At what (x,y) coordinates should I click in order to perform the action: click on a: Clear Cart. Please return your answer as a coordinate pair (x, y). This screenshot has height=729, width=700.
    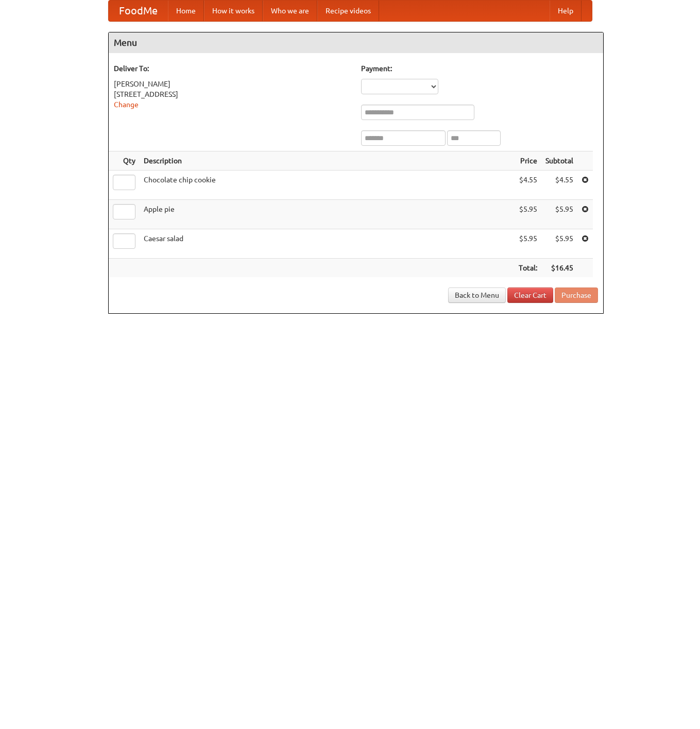
    Looking at the image, I should click on (530, 295).